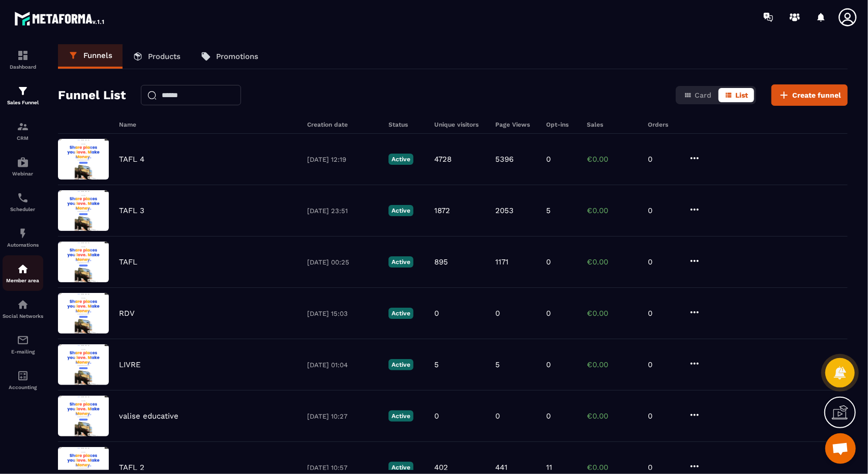 The height and width of the screenshot is (474, 868). I want to click on h6: Opt-ins, so click(561, 124).